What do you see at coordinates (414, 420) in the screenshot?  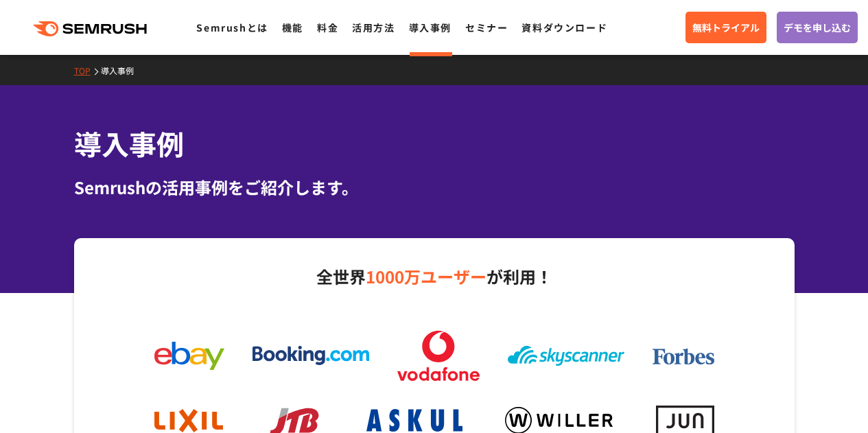 I see `img: askul` at bounding box center [414, 420].